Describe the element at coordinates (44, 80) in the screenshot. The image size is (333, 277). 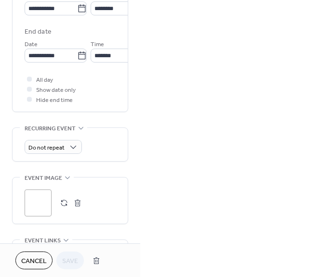
I see `span: All day` at that location.